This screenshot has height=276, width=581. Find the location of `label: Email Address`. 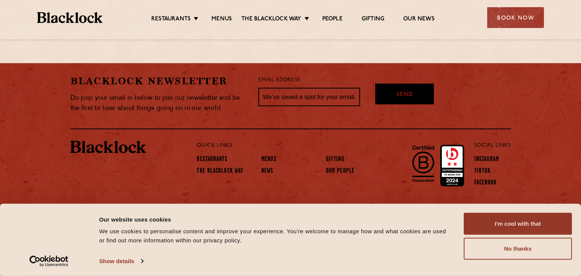

label: Email Address is located at coordinates (279, 80).